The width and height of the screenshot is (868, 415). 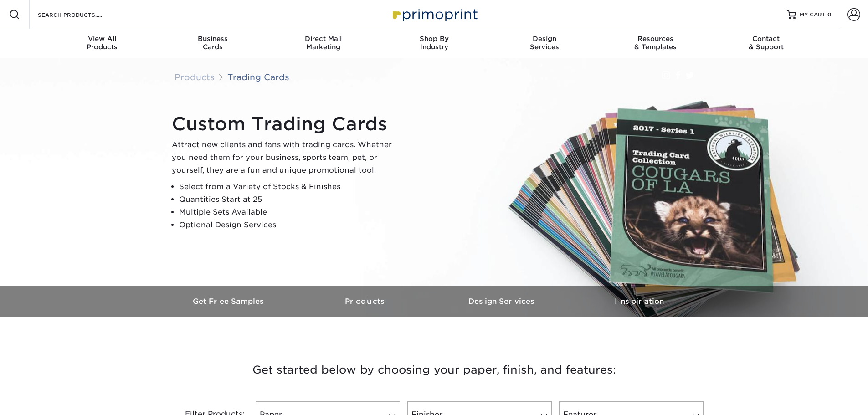 I want to click on div: & Templates, so click(x=655, y=43).